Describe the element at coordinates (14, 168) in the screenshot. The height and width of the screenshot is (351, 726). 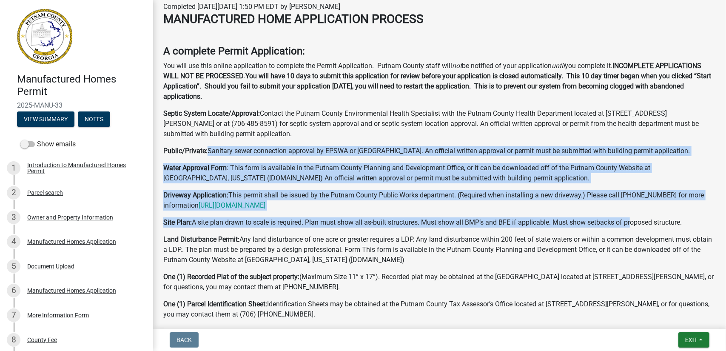
I see `div: 1` at that location.